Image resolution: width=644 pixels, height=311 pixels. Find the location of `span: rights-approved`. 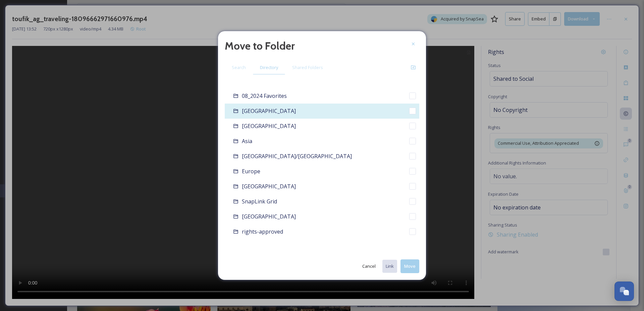

span: rights-approved is located at coordinates (262, 232).